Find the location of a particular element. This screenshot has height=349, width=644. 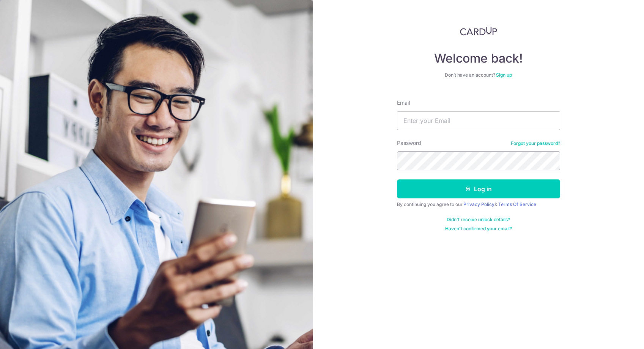

div: By continuing you agree to our & is located at coordinates (478, 204).